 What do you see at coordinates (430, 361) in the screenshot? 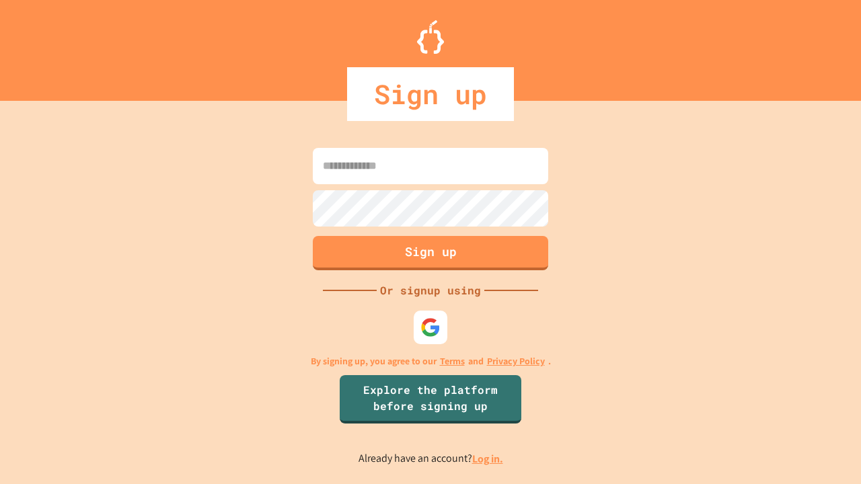
I see `p: By signing up, you agree to our and .` at bounding box center [430, 361].